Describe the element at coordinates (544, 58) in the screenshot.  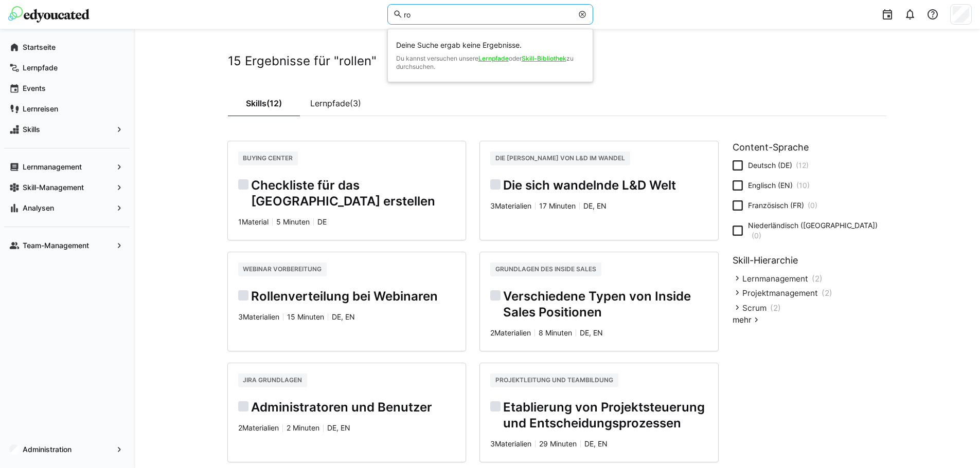
I see `a: Skill-Bibliothek` at that location.